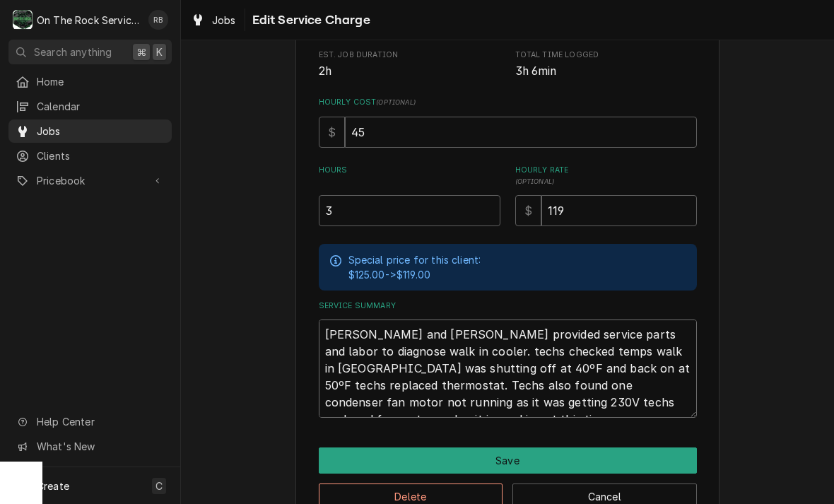  Describe the element at coordinates (507, 121) in the screenshot. I see `div: Hourly Cost` at that location.